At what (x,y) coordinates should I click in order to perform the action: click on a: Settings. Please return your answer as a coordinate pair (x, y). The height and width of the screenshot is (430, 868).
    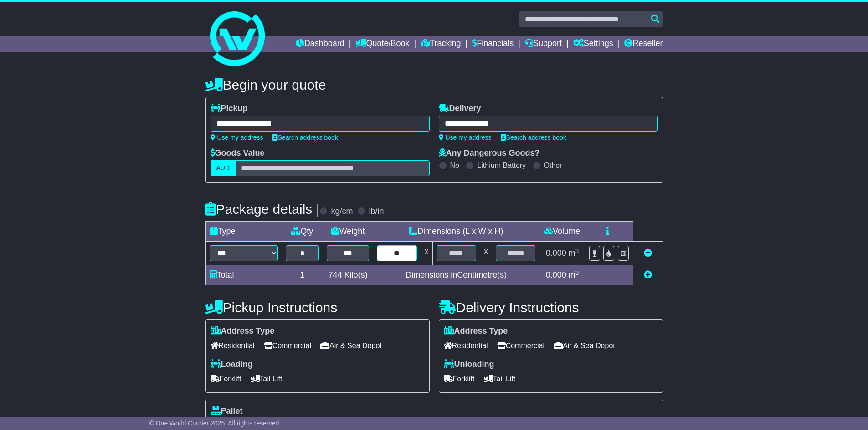
    Looking at the image, I should click on (593, 44).